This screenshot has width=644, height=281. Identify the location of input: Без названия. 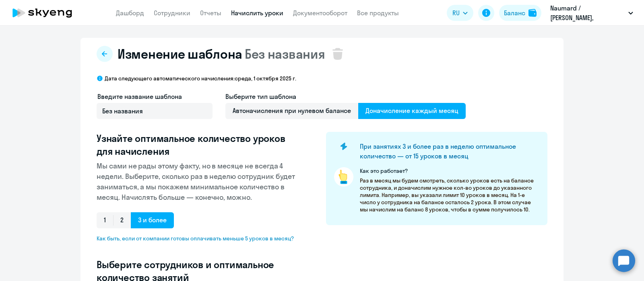
(155, 111).